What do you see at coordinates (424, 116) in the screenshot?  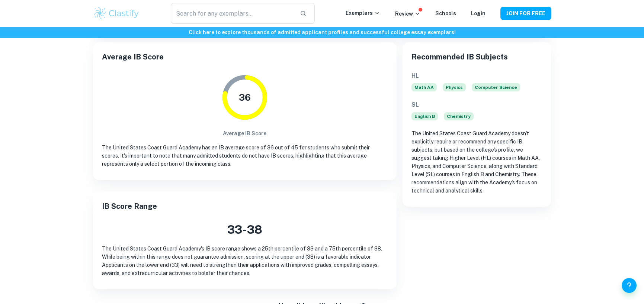 I see `span: English B` at bounding box center [424, 116].